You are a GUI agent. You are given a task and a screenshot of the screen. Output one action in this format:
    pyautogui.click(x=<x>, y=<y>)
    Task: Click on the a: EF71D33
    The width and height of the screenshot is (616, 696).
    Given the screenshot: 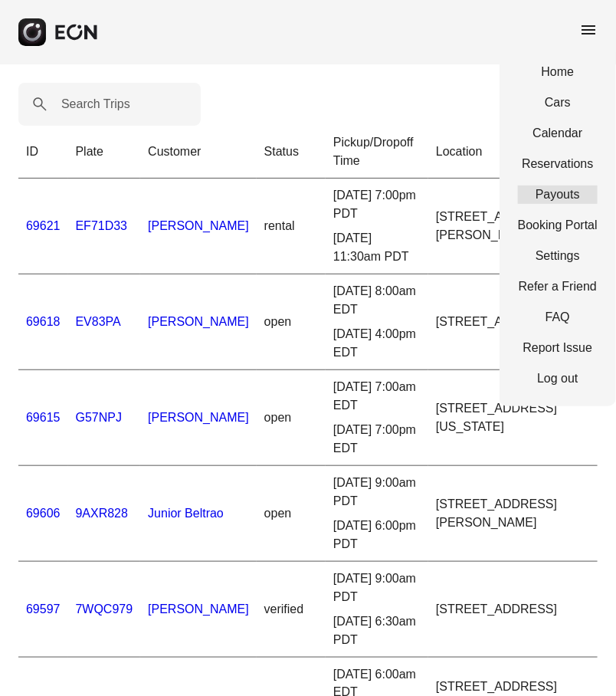 What is the action you would take?
    pyautogui.click(x=102, y=226)
    